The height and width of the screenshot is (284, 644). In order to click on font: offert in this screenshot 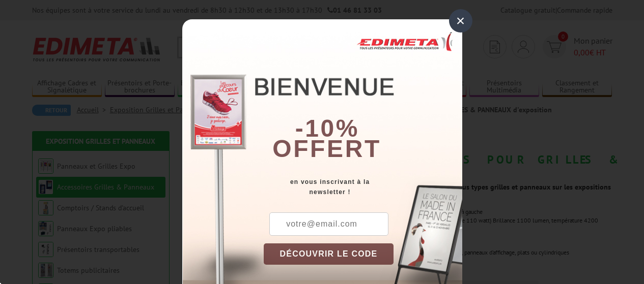, I will do `click(327, 149)`.